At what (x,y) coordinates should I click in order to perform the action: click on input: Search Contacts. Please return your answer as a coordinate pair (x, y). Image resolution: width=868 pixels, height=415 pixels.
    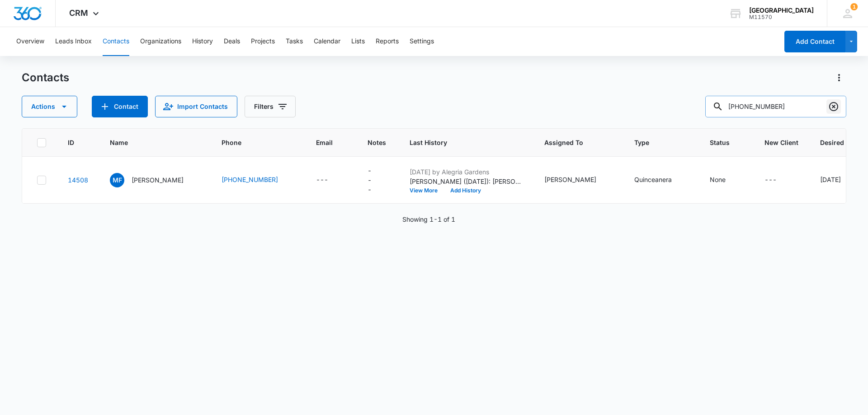
    Looking at the image, I should click on (775, 107).